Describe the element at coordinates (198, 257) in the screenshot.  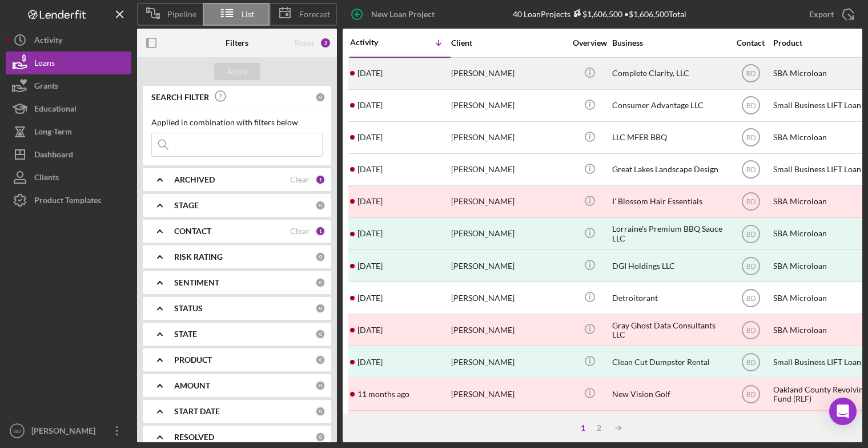
I see `b: RISK RATING` at that location.